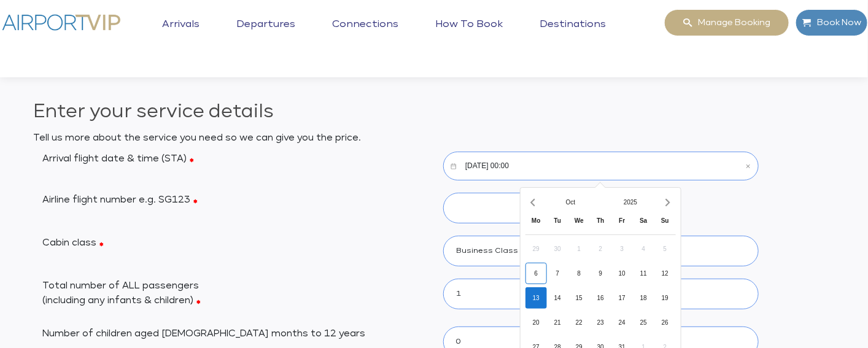 The height and width of the screenshot is (348, 868). What do you see at coordinates (579, 273) in the screenshot?
I see `div: 8` at bounding box center [579, 273].